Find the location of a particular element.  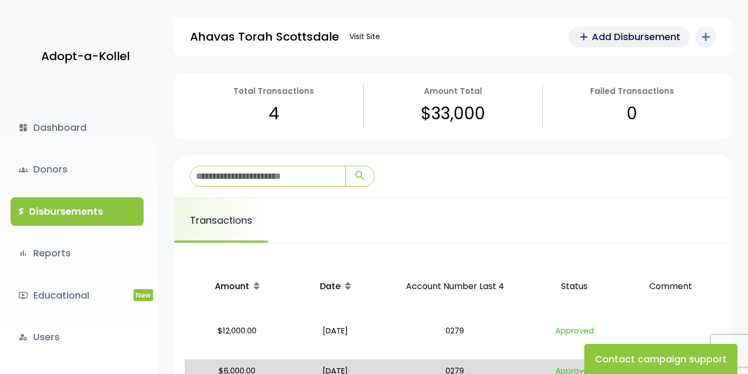

p: Amount Total is located at coordinates (453, 91).